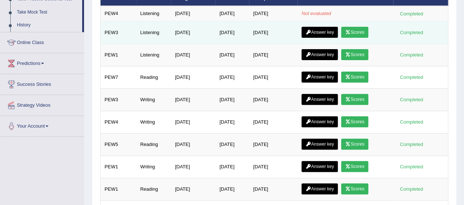 The width and height of the screenshot is (464, 205). What do you see at coordinates (118, 144) in the screenshot?
I see `td: PEW5` at bounding box center [118, 144].